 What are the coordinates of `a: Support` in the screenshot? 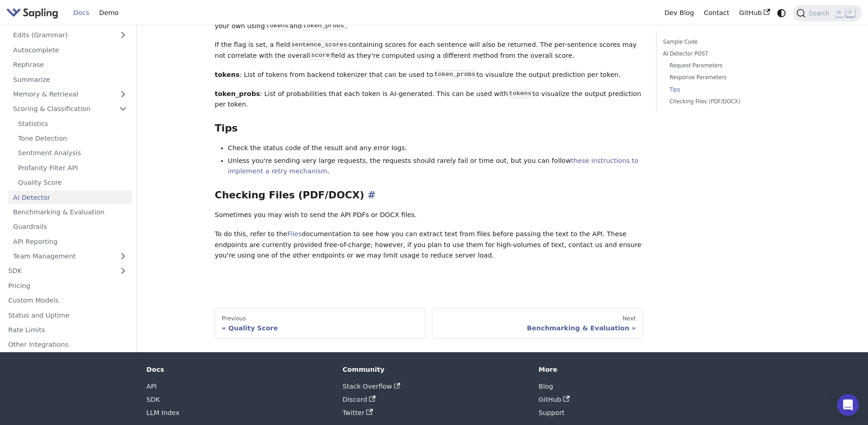 It's located at (552, 413).